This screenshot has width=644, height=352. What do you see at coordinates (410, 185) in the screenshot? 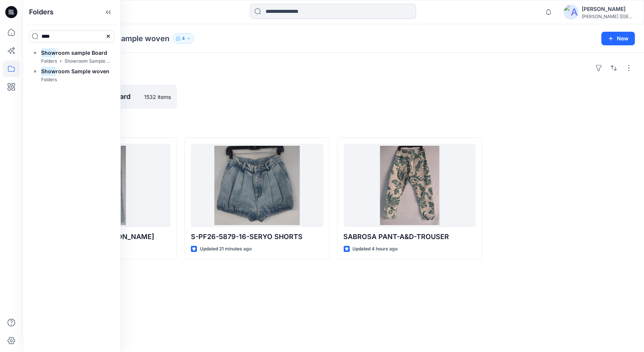
I see `a: SABROSA PANT-A&D-TROUSER` at bounding box center [410, 185].